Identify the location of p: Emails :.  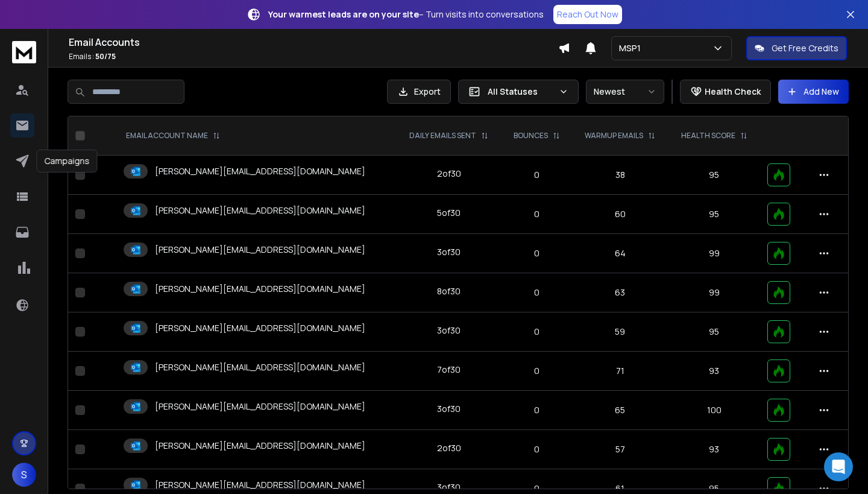
(313, 56).